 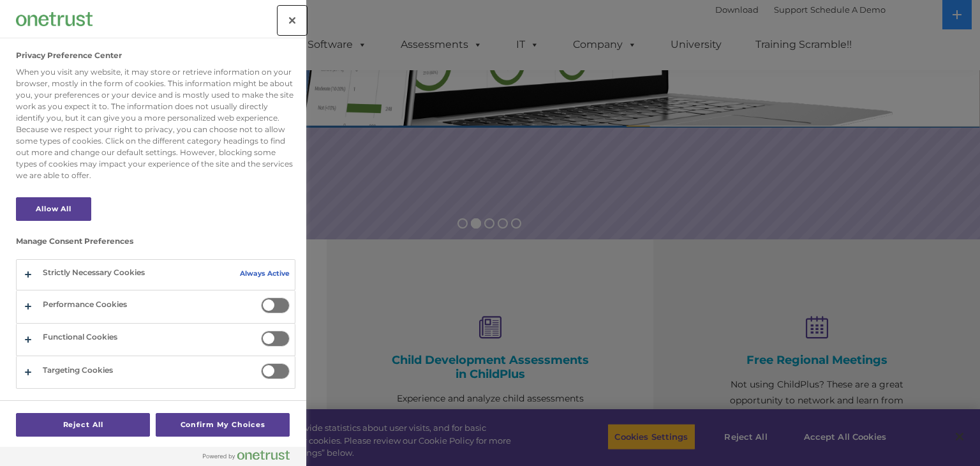 I want to click on h3: Manage Consent Preferences, so click(x=155, y=244).